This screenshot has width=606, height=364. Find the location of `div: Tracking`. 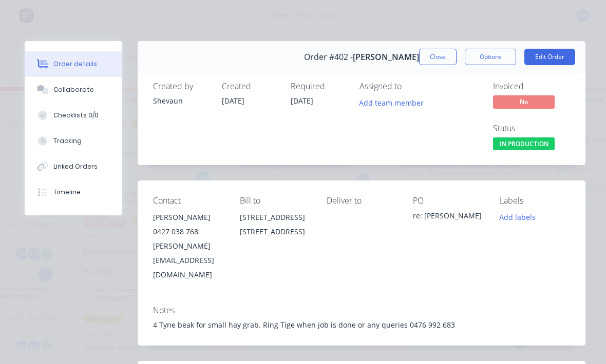

div: Tracking is located at coordinates (68, 141).